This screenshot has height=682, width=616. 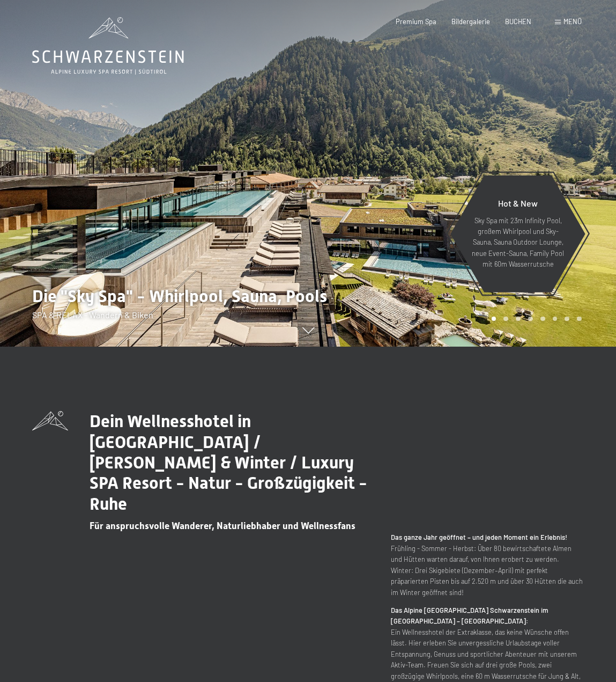 What do you see at coordinates (543, 319) in the screenshot?
I see `div: Carousel Page 5` at bounding box center [543, 319].